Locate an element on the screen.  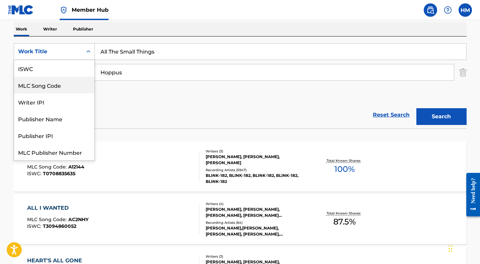
div: ALL I WANTED is located at coordinates (58, 208).